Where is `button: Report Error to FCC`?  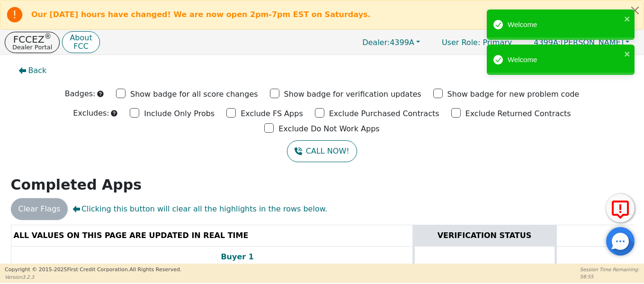 button: Report Error to FCC is located at coordinates (620, 208).